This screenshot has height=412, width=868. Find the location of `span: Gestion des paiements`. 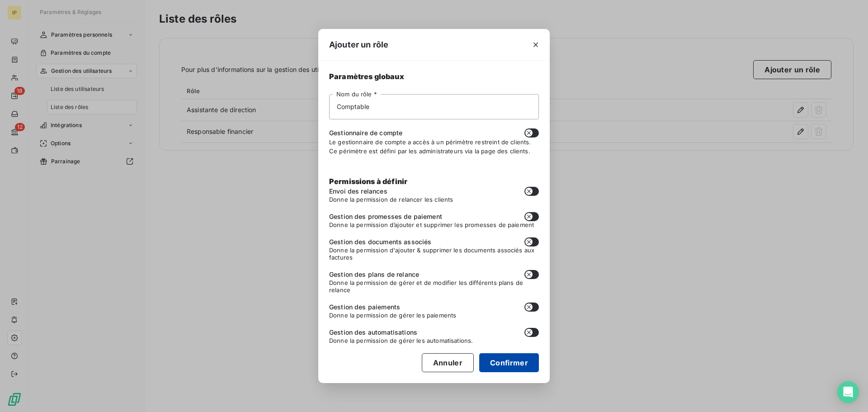

span: Gestion des paiements is located at coordinates (365, 307).